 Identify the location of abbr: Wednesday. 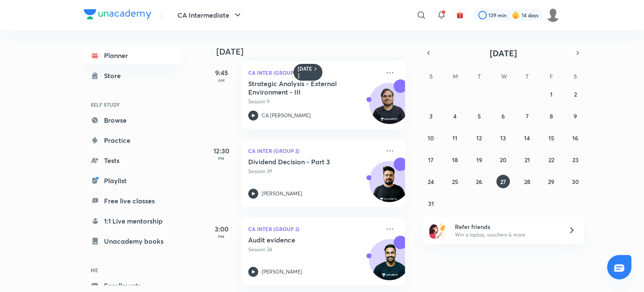
(504, 76).